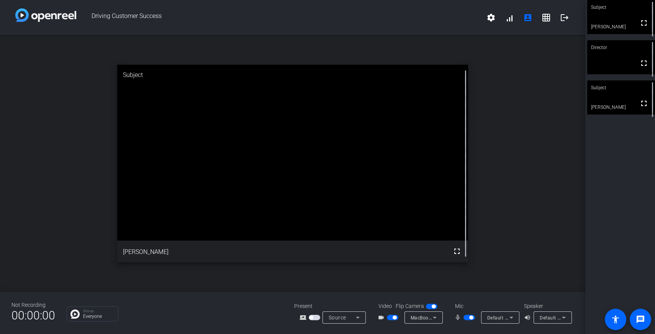 This screenshot has height=334, width=655. Describe the element at coordinates (640, 319) in the screenshot. I see `mat-icon: message` at that location.